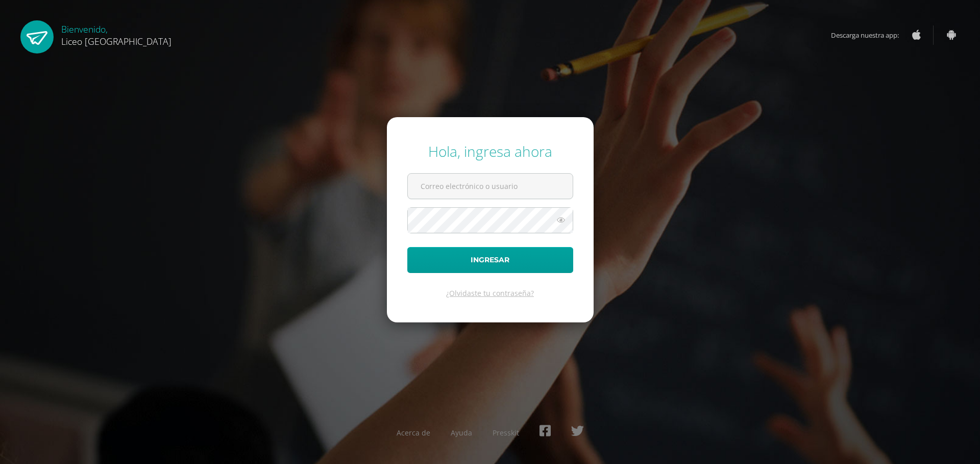  Describe the element at coordinates (490, 293) in the screenshot. I see `a: ¿Olvidaste tu contraseña?` at that location.